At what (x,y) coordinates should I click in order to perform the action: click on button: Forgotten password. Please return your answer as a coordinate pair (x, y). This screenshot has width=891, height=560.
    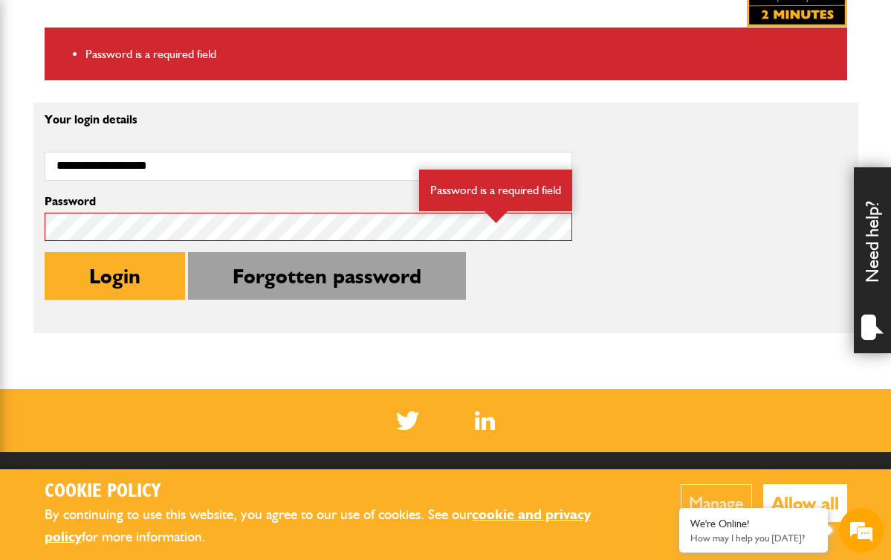
    Looking at the image, I should click on (327, 276).